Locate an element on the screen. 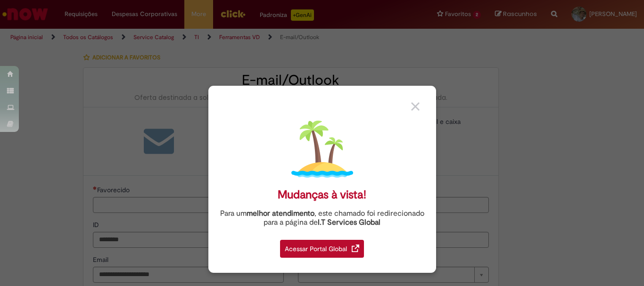 This screenshot has height=286, width=644. div: Mudanças à vista! is located at coordinates (322, 195).